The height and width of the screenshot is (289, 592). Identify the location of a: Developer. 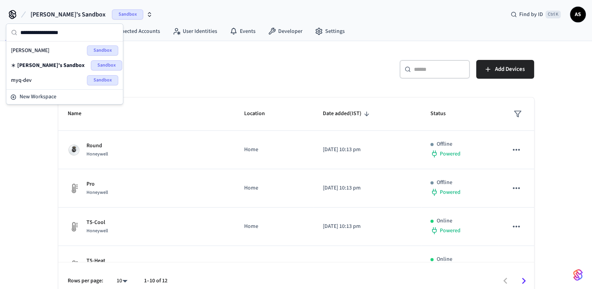
(285, 31).